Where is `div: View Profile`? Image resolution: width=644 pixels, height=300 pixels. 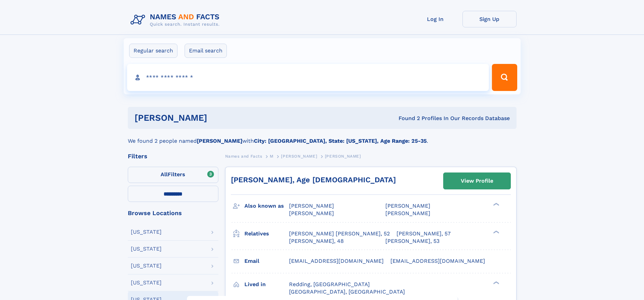
div: View Profile is located at coordinates (477, 181).